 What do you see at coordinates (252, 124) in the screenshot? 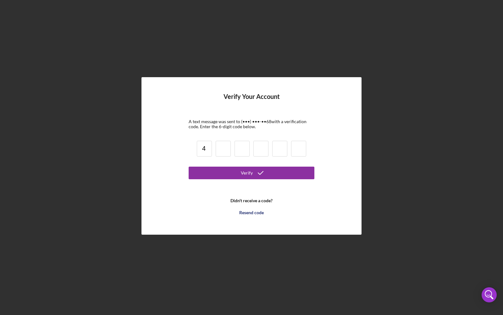
I see `div: A text message was sent to (•••) •••-•• 68 with a verification code. Enter the 6-digit code below.` at bounding box center [252, 124].